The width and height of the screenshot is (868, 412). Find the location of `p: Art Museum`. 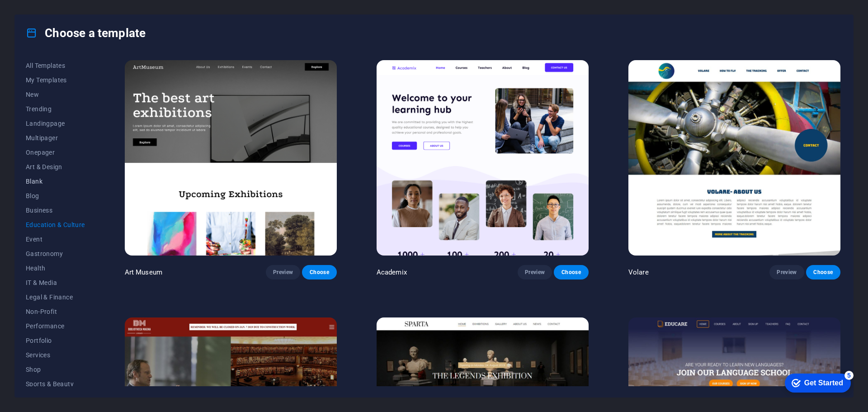

p: Art Museum is located at coordinates (144, 272).